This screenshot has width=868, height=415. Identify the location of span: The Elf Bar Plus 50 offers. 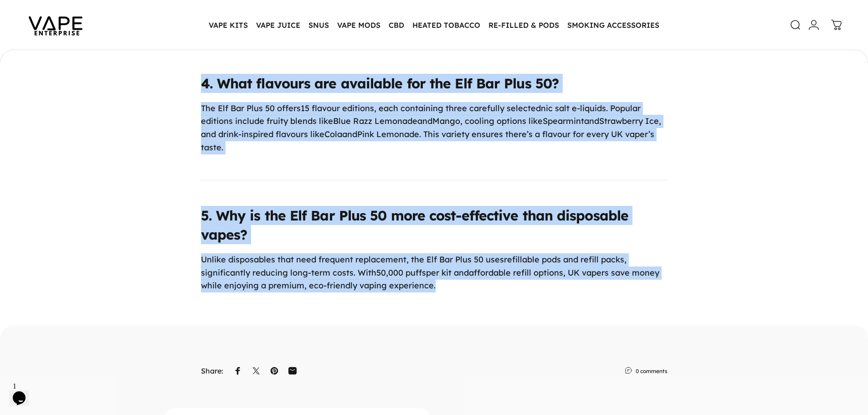
(250, 108).